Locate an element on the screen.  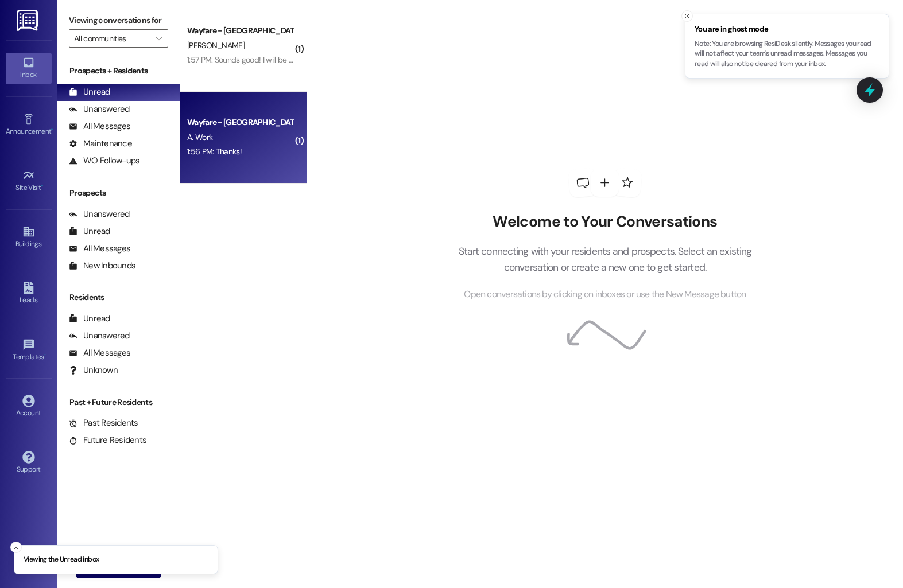
a: Account is located at coordinates (28, 407).